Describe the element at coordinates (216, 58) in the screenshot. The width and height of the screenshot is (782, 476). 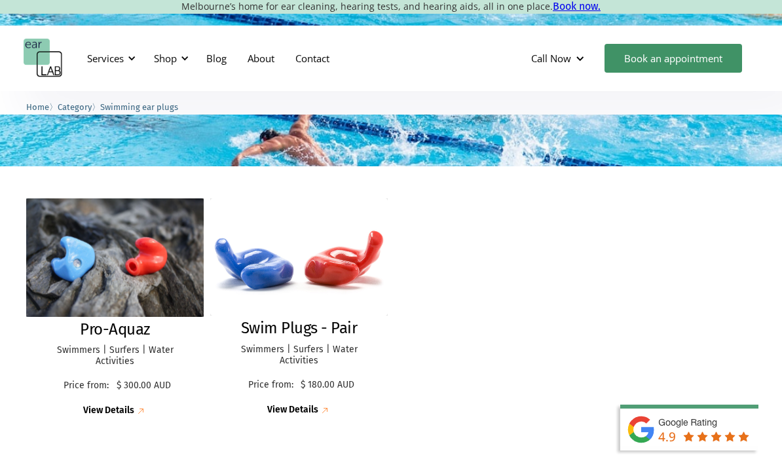
I see `a: Blog` at that location.